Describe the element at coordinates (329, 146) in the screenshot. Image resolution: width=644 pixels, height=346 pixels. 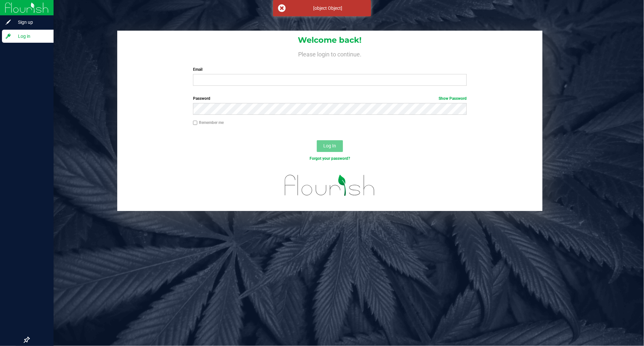
I see `button: Log In` at that location.